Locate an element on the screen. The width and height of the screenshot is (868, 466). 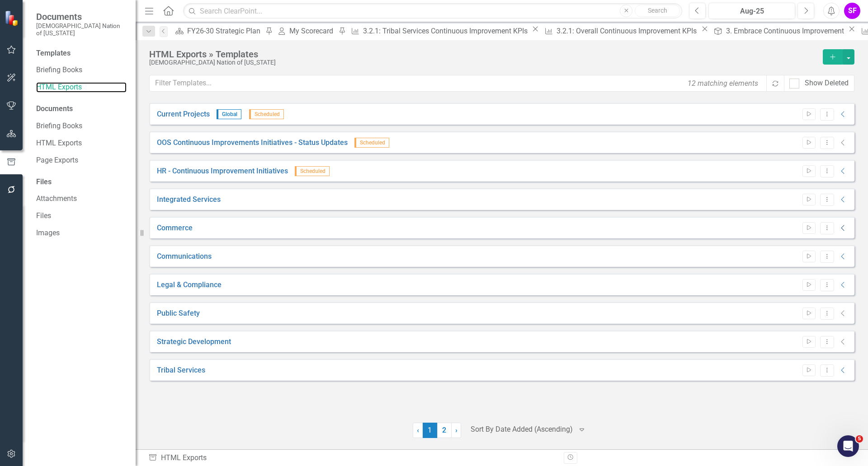
a: 3. Embrace Continuous Improvement is located at coordinates (778, 31).